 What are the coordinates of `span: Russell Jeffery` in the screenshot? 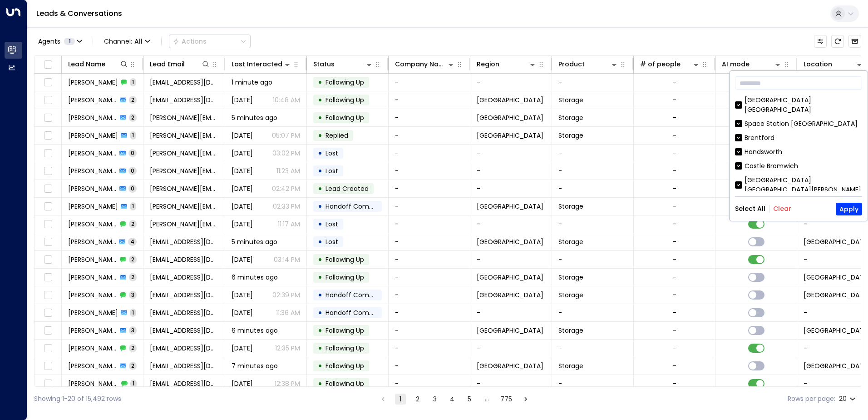 It's located at (93, 259).